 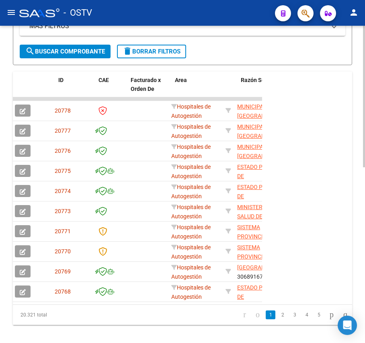 I want to click on li: page 1, so click(x=271, y=315).